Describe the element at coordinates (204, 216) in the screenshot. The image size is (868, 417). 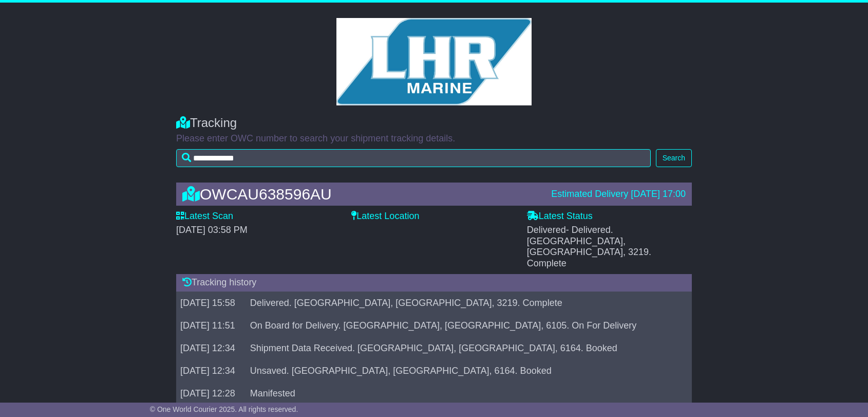
I see `label: Latest Scan` at that location.